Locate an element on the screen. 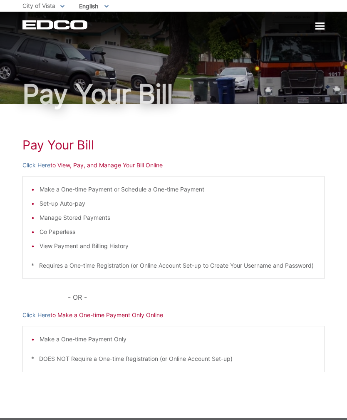 The width and height of the screenshot is (347, 420). li: Manage Stored Payments is located at coordinates (178, 218).